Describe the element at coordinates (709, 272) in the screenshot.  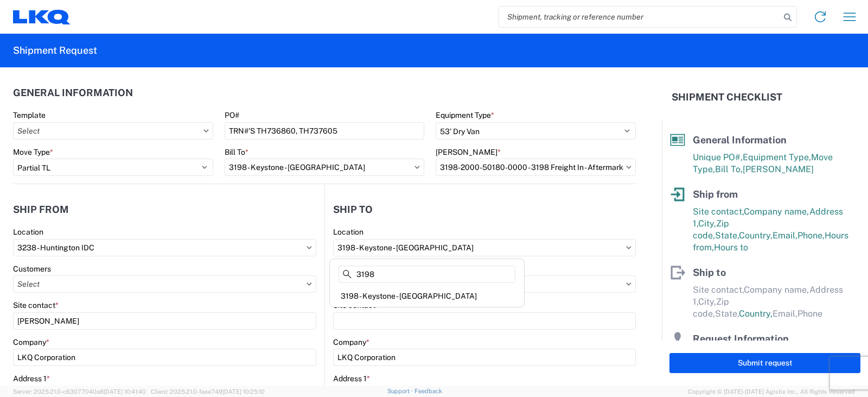
I see `span: Ship to` at that location.